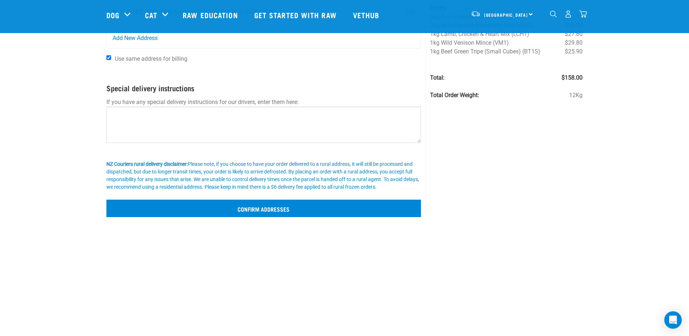 The image size is (689, 336). What do you see at coordinates (574, 52) in the screenshot?
I see `span: $25.90` at bounding box center [574, 52].